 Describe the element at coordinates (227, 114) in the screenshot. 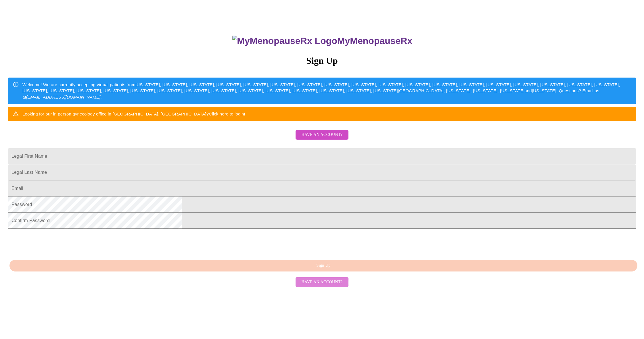

I see `a: Click here to login!` at that location.